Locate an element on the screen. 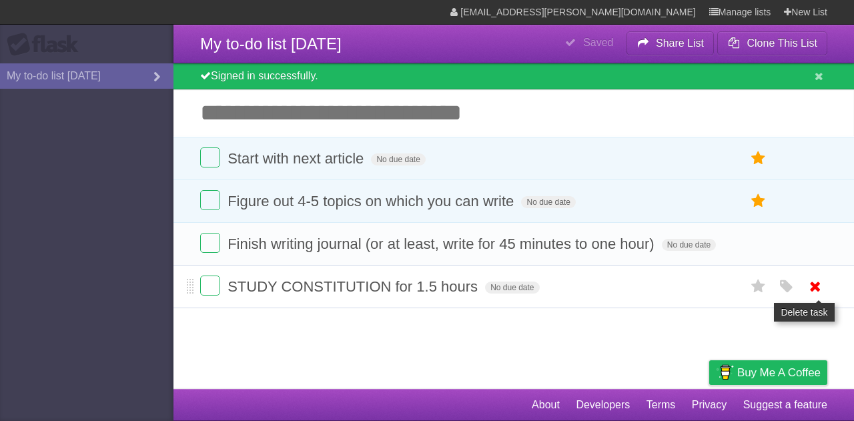 The image size is (854, 421). span: Start with next article is located at coordinates (297, 158).